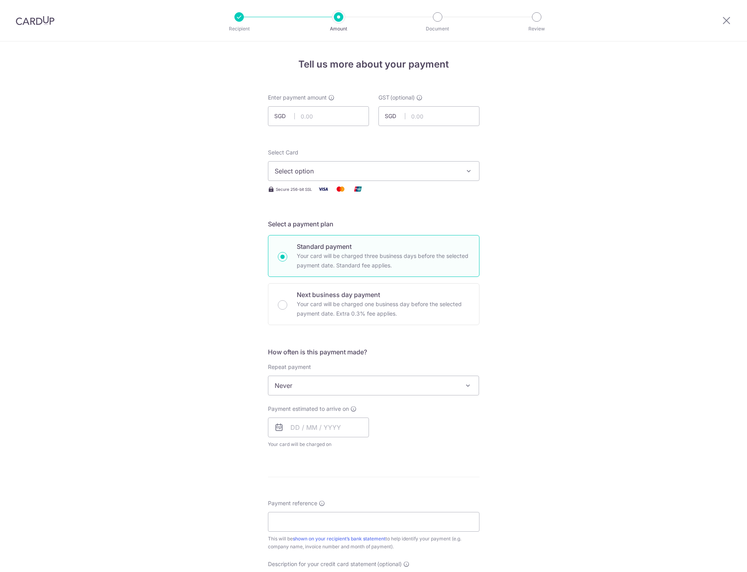 This screenshot has height=572, width=747. I want to click on p: Document, so click(438, 29).